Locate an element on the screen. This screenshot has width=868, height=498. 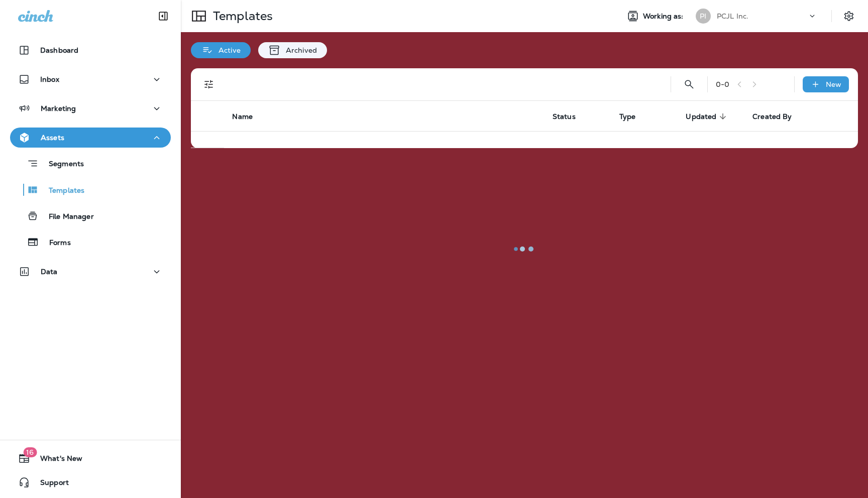
button: Templates is located at coordinates (90, 190).